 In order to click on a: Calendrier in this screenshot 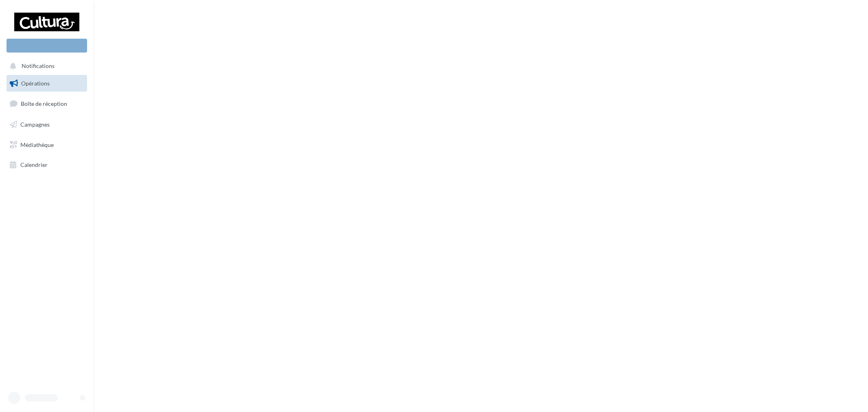, I will do `click(47, 165)`.